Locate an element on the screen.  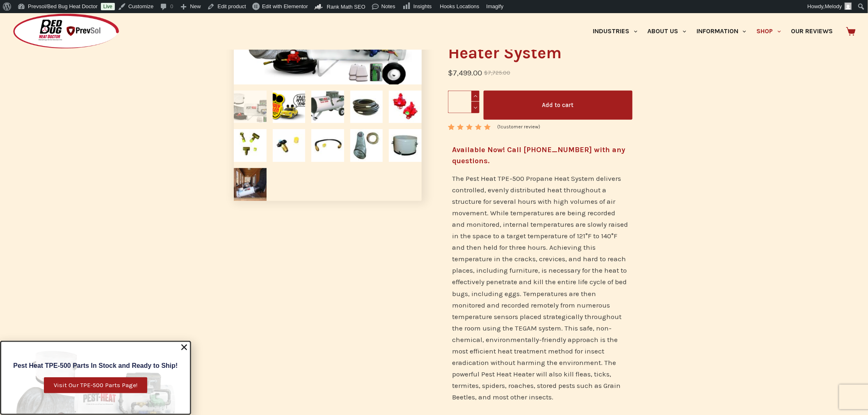
a: Information is located at coordinates (722, 31).